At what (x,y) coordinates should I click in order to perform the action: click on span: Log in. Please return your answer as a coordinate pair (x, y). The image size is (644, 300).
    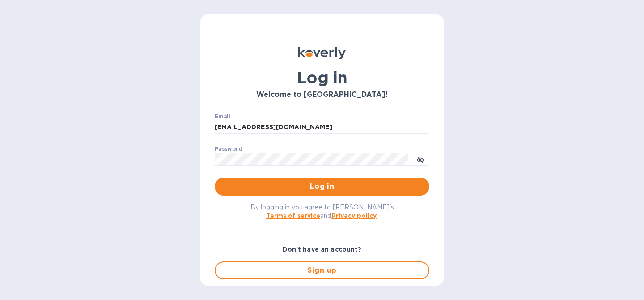
    Looking at the image, I should click on (322, 186).